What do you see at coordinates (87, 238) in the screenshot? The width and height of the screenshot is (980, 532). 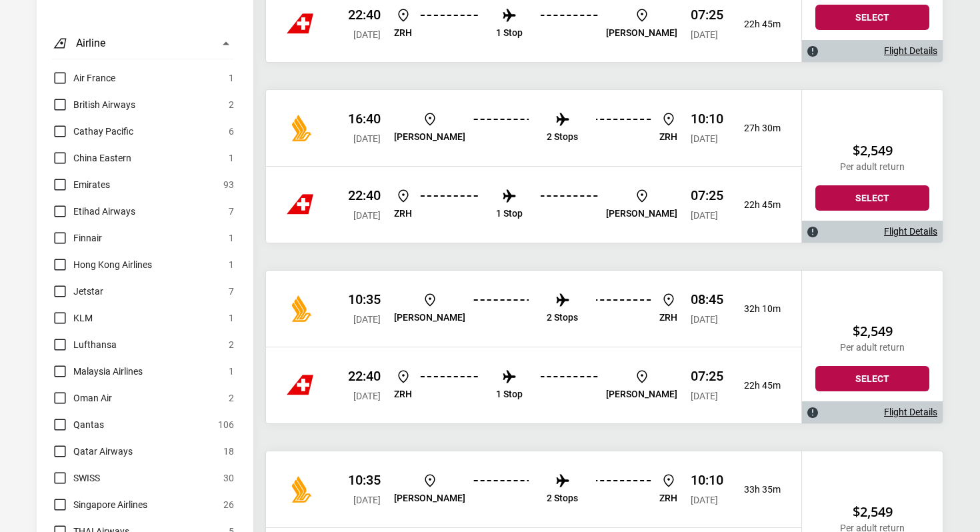 I see `span: Finnair` at bounding box center [87, 238].